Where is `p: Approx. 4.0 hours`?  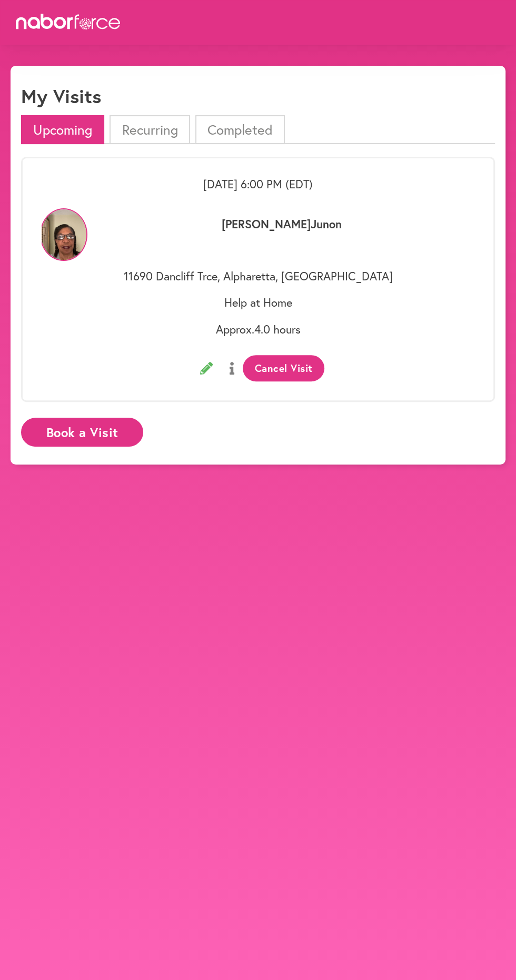 p: Approx. 4.0 hours is located at coordinates (258, 330).